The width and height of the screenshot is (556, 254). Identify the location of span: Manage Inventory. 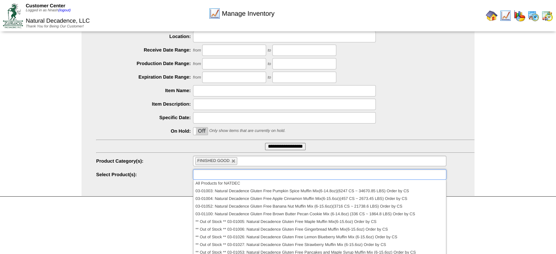
(248, 14).